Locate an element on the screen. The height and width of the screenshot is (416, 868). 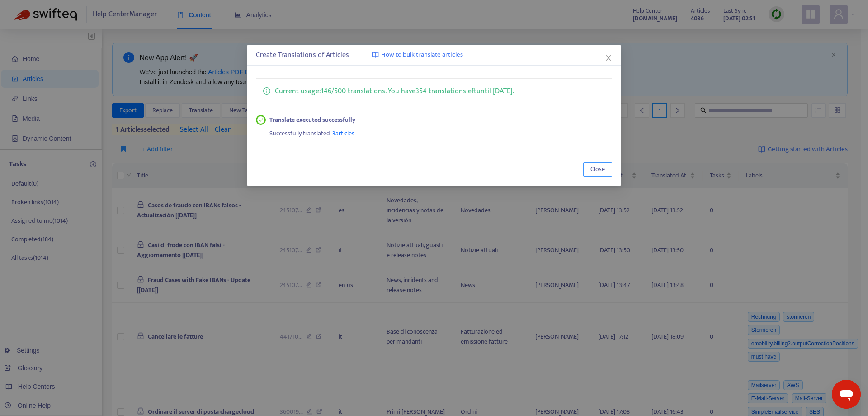
div: Create Translations of Articles is located at coordinates (434, 55).